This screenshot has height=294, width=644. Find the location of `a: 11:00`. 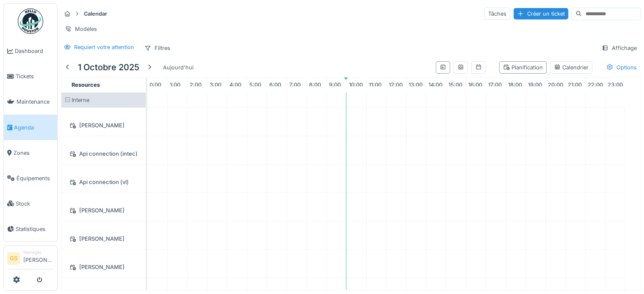

a: 11:00 is located at coordinates (375, 84).